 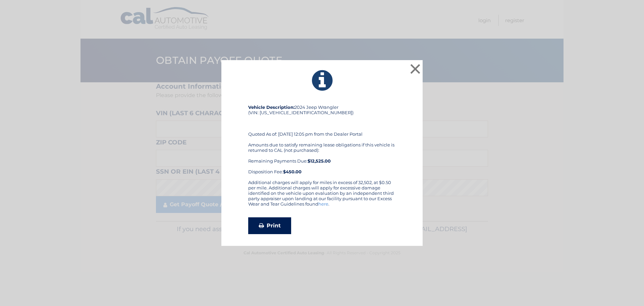 What do you see at coordinates (270, 226) in the screenshot?
I see `a: Print` at bounding box center [270, 226].